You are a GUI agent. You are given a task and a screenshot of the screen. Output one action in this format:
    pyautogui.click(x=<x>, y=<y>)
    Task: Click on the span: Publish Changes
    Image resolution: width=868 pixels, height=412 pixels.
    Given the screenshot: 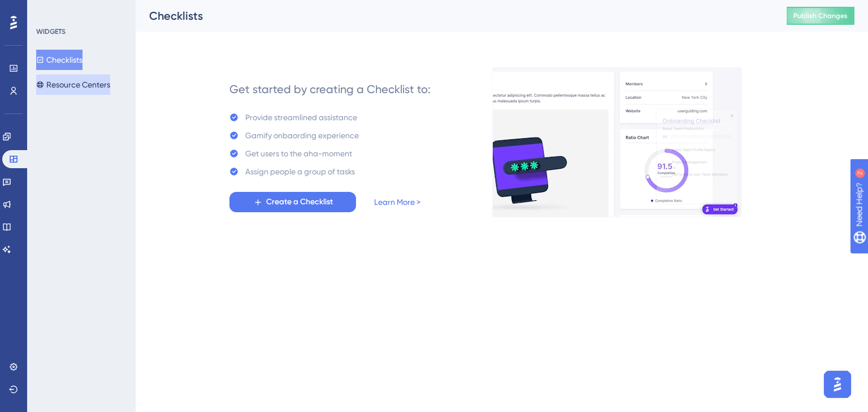 What is the action you would take?
    pyautogui.click(x=820, y=16)
    